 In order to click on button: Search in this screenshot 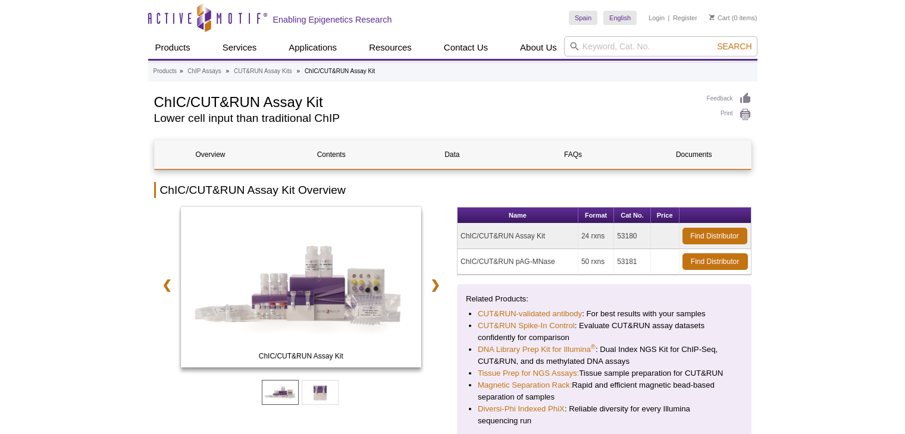, I will do `click(734, 46)`.